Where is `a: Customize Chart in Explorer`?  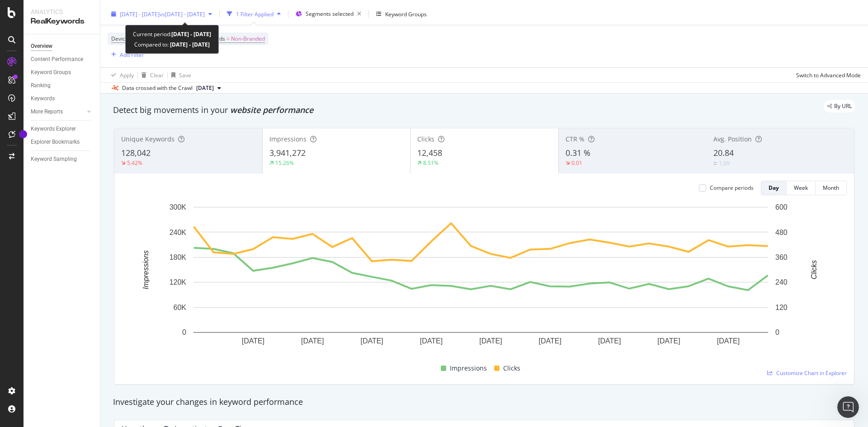 a: Customize Chart in Explorer is located at coordinates (807, 373).